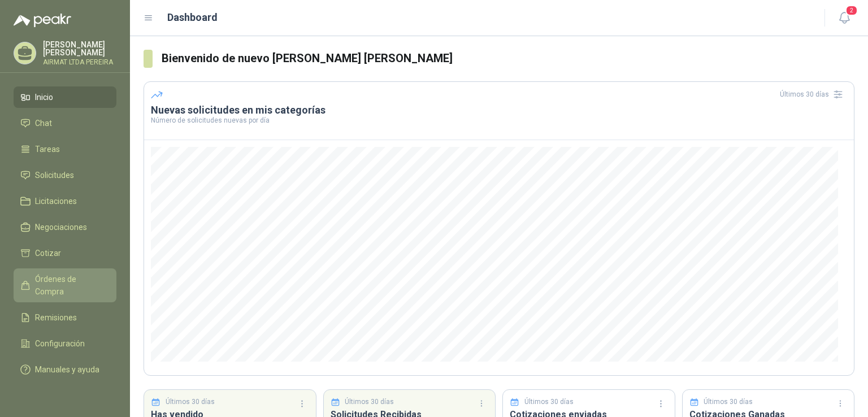  I want to click on a: Licitaciones, so click(65, 201).